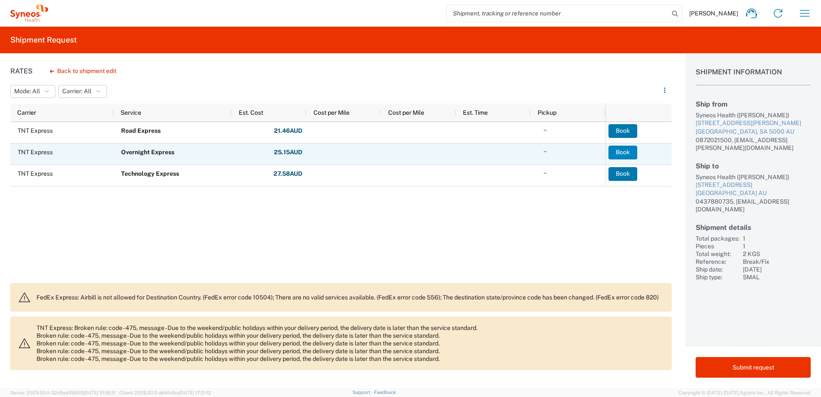 The image size is (821, 397). I want to click on div: Total packages:, so click(718, 238).